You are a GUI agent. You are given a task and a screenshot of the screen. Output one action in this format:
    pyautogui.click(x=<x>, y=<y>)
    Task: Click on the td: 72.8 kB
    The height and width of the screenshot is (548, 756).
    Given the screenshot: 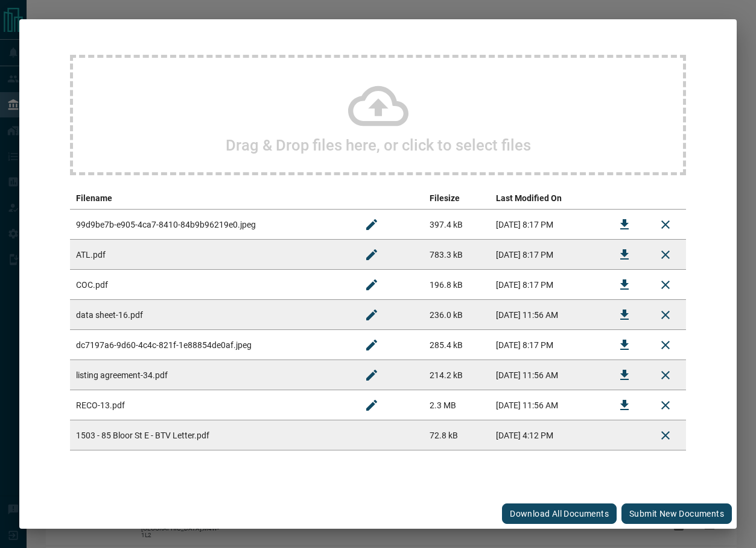 What is the action you would take?
    pyautogui.click(x=456, y=436)
    